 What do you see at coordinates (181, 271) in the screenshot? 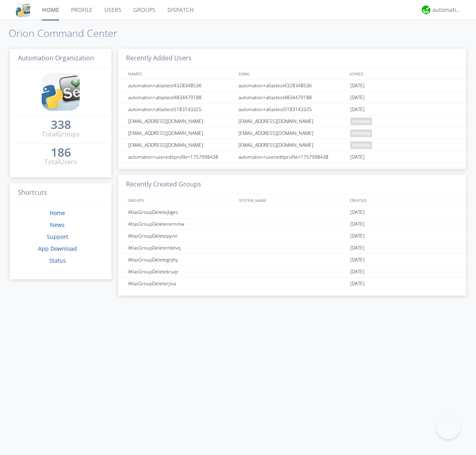
I see `div: AtlasGroupDeletekruqr` at bounding box center [181, 271].